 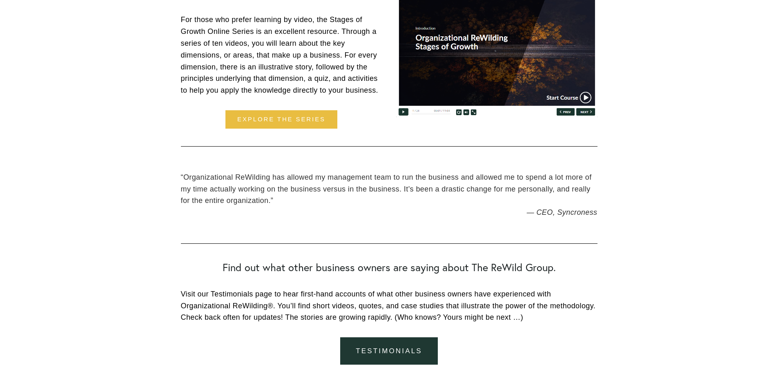 I want to click on p: Visit our Testimonials page to hear first-hand accounts of what other business owners have experi..., so click(x=389, y=306).